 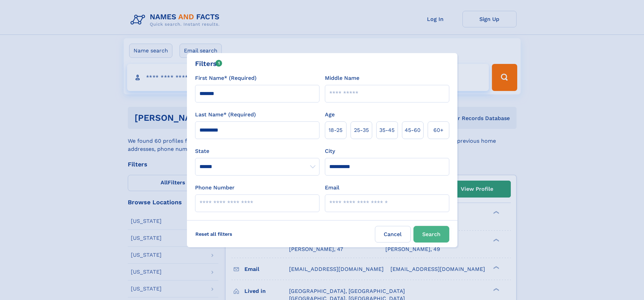 What do you see at coordinates (332, 188) in the screenshot?
I see `label: Email` at bounding box center [332, 188].